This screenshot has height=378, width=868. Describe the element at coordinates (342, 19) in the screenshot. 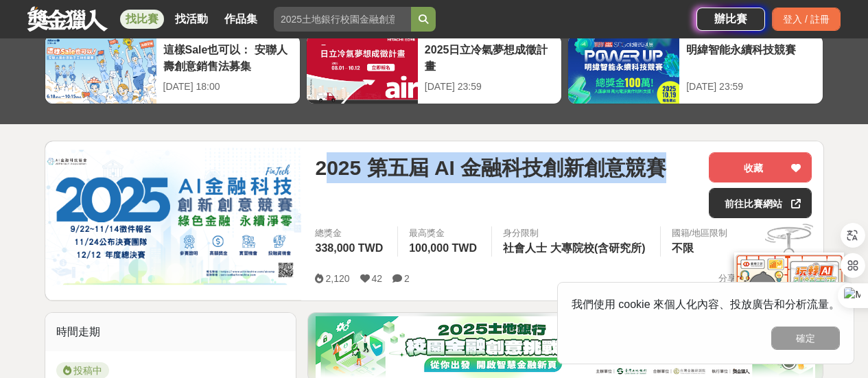

I see `input: 2025土地銀行校園金融創意挑戰賽：從你出發 開啟智慧金融新頁` at that location.